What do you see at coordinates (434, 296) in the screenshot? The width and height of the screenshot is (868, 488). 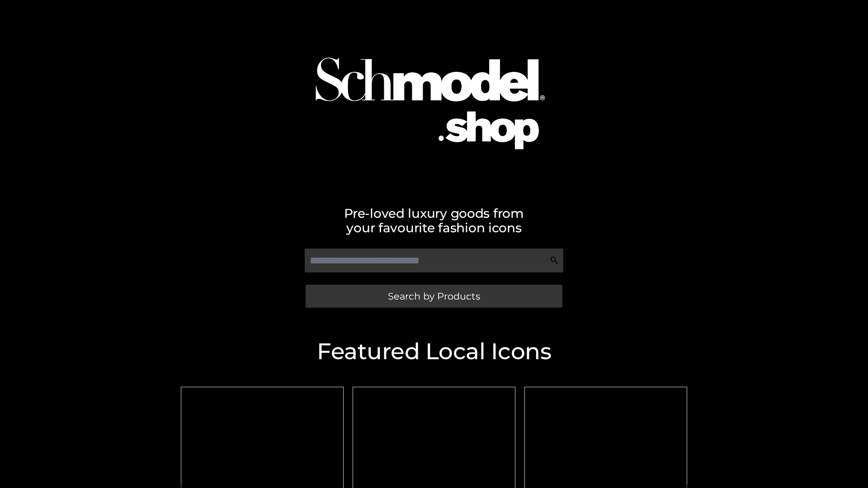 I see `span: Search by Products` at bounding box center [434, 296].